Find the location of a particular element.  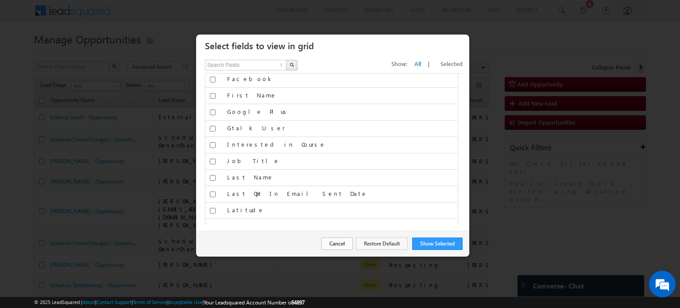

label: Latitude is located at coordinates (342, 210).